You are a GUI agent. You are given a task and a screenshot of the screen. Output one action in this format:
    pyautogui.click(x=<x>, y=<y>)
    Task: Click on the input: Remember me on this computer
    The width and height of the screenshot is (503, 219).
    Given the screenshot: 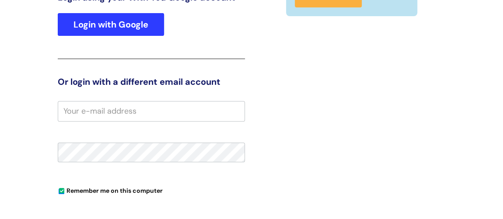 What is the action you would take?
    pyautogui.click(x=61, y=191)
    